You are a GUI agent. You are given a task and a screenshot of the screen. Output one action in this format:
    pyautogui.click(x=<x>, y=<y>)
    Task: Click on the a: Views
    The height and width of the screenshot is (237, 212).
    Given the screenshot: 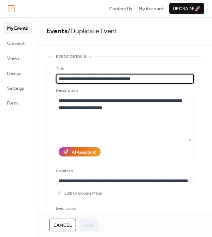 What is the action you would take?
    pyautogui.click(x=17, y=58)
    